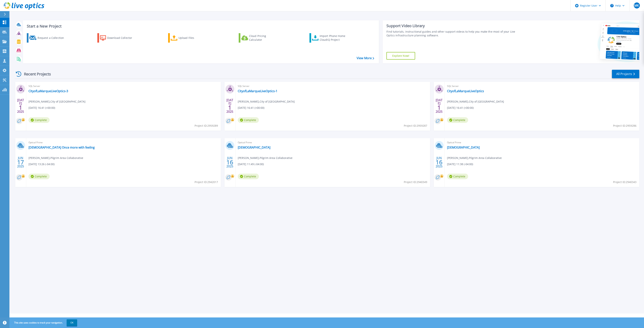  What do you see at coordinates (625, 182) in the screenshot?
I see `span: Project ID: 2940343` at bounding box center [625, 182].